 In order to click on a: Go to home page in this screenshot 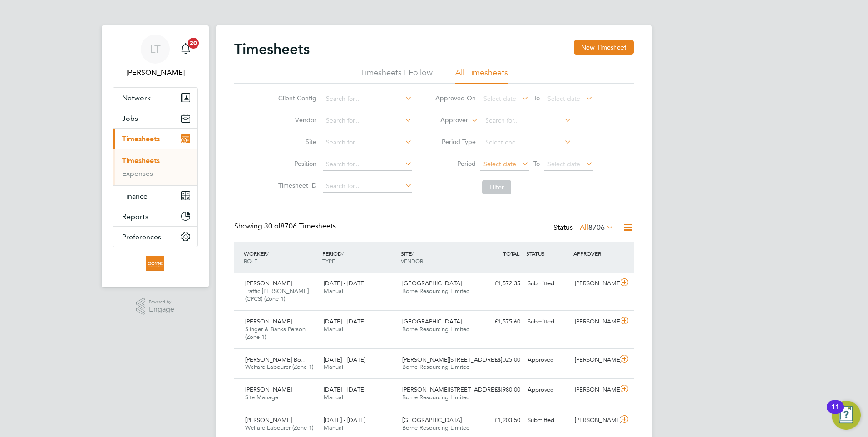, I will do `click(156, 263)`.